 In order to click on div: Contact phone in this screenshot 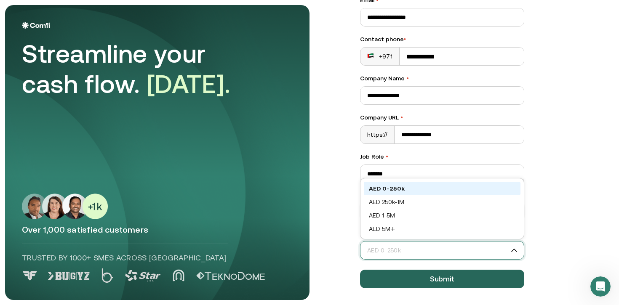, I will do `click(442, 39)`.